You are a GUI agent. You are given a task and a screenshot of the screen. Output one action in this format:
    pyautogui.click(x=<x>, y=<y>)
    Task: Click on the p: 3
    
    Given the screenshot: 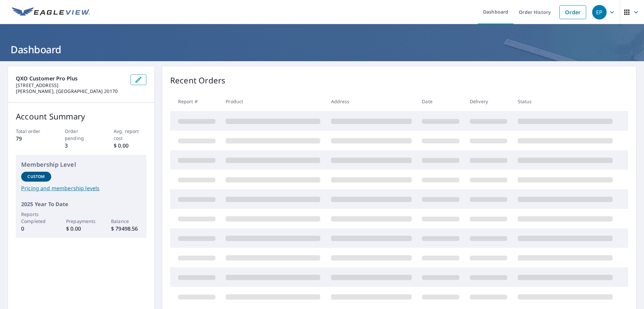 What is the action you would take?
    pyautogui.click(x=81, y=145)
    